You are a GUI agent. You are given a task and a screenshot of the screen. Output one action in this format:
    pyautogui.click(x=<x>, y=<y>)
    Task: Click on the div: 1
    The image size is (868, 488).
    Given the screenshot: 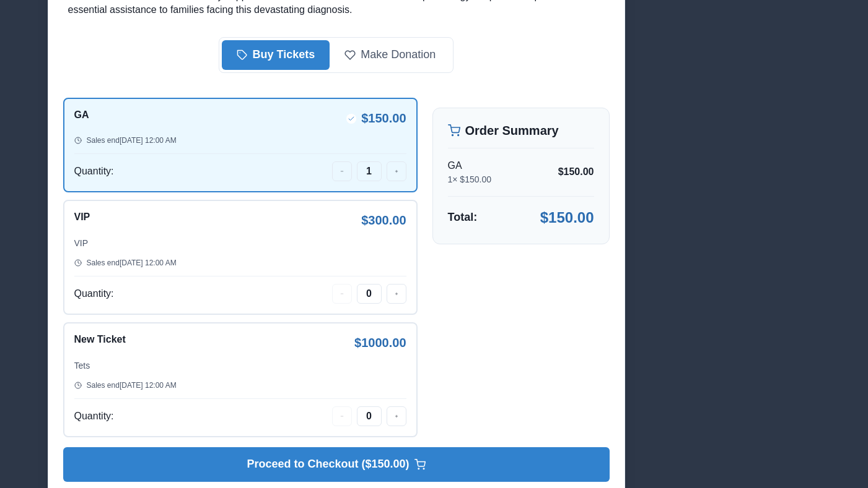 What is the action you would take?
    pyautogui.click(x=369, y=171)
    